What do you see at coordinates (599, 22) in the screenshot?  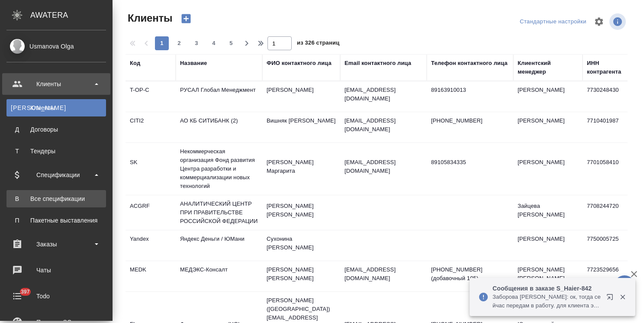 I see `span: Настроить таблицу` at bounding box center [599, 22].